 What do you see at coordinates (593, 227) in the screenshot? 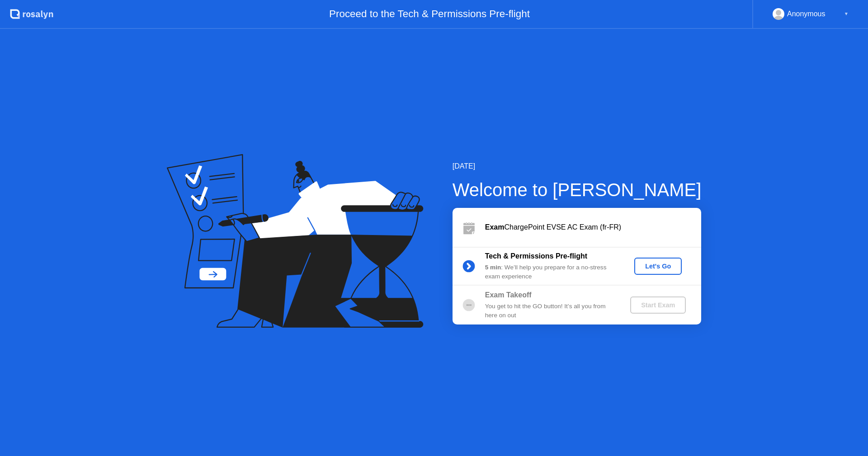
I see `div: ChargePoint EVSE AC Exam (fr-FR)` at bounding box center [593, 227].